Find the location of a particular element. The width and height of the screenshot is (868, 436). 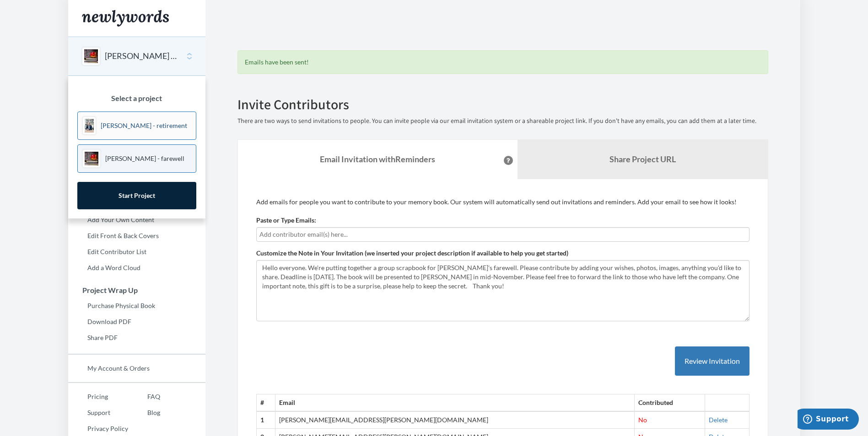

p: Add emails for people you want to contribute to your memory book. Our system will automatically s... is located at coordinates (503, 202).